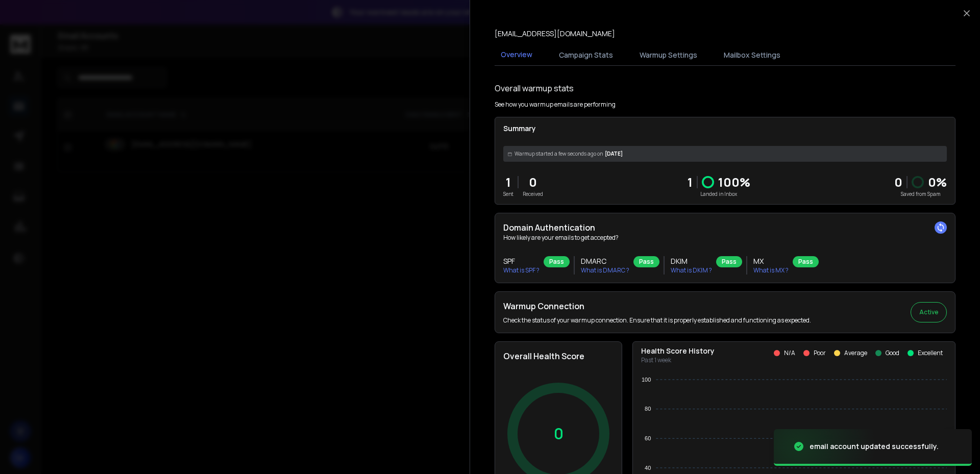  I want to click on p: How likely are your emails to get accepted?, so click(724, 238).